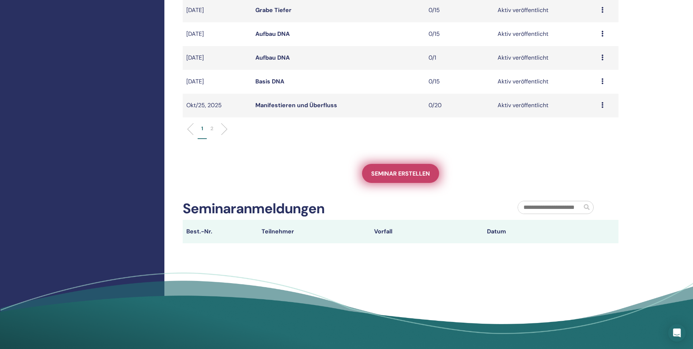  I want to click on a: Basis DNA, so click(270, 81).